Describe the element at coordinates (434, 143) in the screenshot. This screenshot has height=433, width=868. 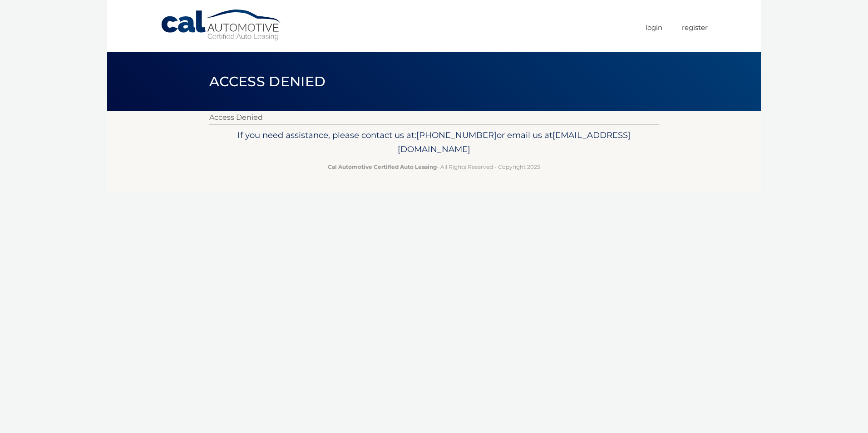
I see `p: If you need assistance, please contact us at: or email us at` at that location.